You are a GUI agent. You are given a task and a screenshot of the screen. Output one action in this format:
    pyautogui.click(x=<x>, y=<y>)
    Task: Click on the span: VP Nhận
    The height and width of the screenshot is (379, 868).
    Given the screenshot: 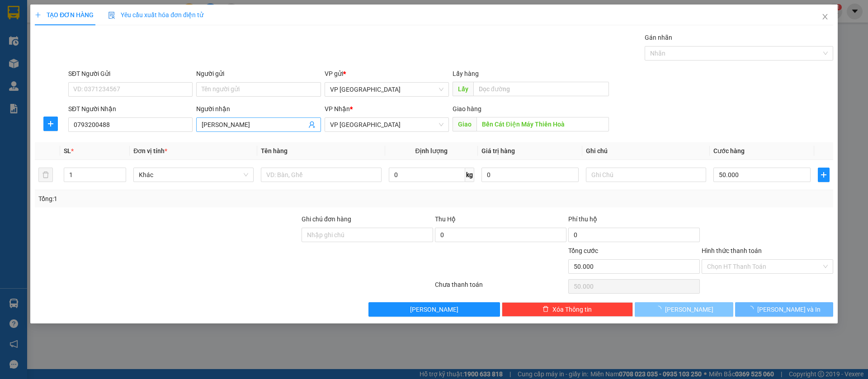 What is the action you would take?
    pyautogui.click(x=337, y=109)
    